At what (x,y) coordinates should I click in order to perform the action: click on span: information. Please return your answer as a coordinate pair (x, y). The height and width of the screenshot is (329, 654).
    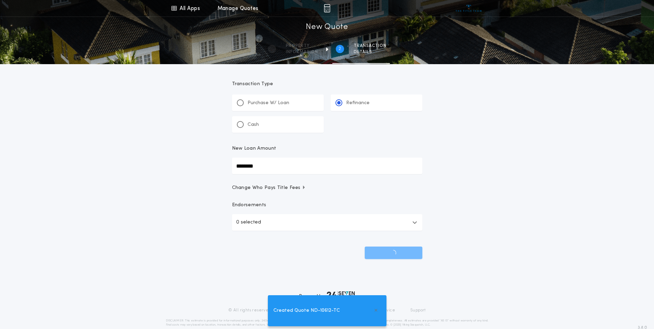
    Looking at the image, I should click on (302, 52).